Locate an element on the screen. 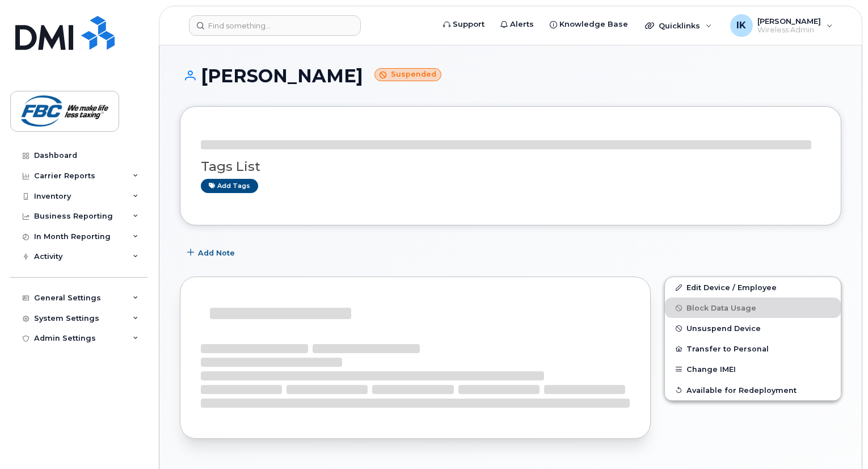 This screenshot has height=469, width=868. span: Unsuspend Device is located at coordinates (723, 329).